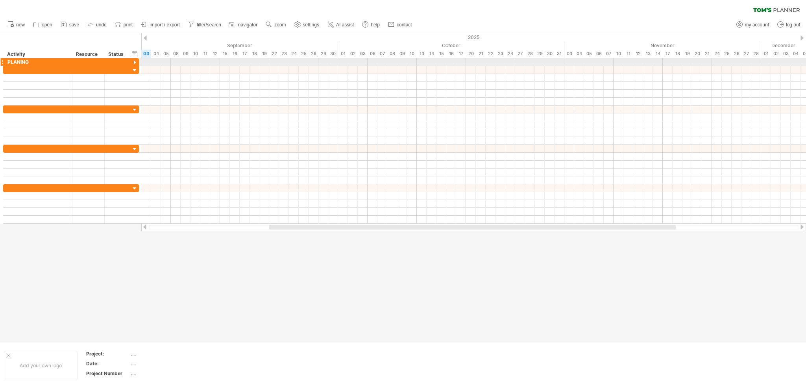 This screenshot has height=387, width=806. What do you see at coordinates (400, 25) in the screenshot?
I see `a: contact` at bounding box center [400, 25].